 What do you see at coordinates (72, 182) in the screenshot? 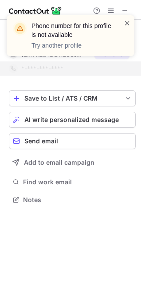
I see `button: Find work email` at bounding box center [72, 182].